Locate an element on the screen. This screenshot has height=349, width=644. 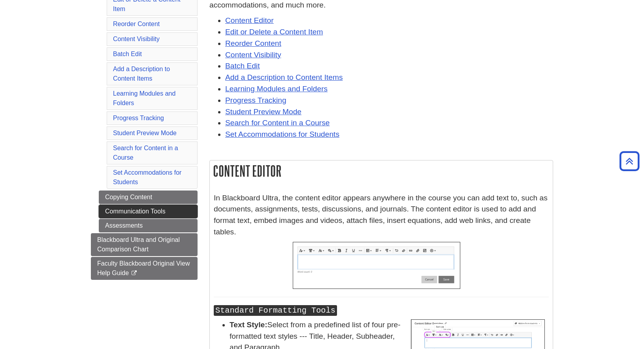
a: Faculty Blackboard Original View Help Guide is located at coordinates (144, 268).